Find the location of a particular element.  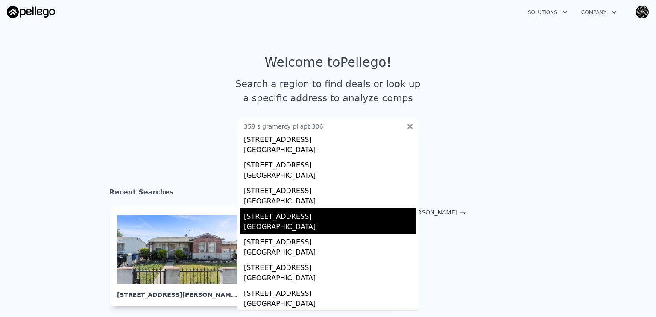

img: Pellego is located at coordinates (31, 12).